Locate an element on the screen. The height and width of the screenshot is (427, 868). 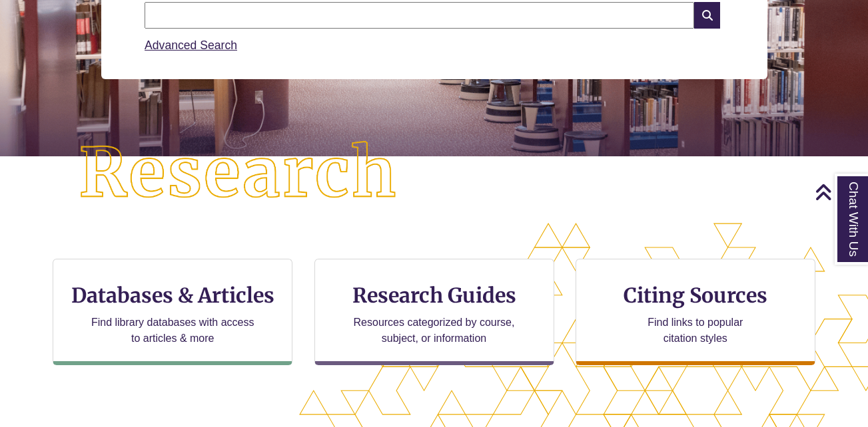
p: Resources categorized by course, subject, or information is located at coordinates (434, 331).